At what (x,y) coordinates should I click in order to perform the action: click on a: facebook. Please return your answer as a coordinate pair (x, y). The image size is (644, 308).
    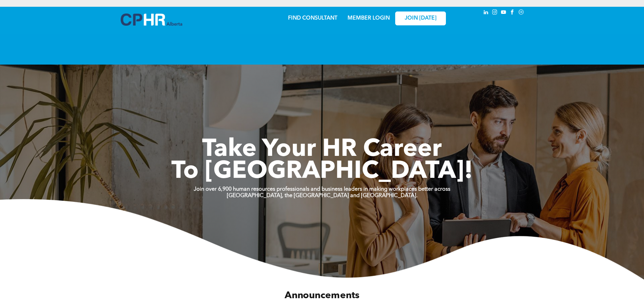
    Looking at the image, I should click on (513, 13).